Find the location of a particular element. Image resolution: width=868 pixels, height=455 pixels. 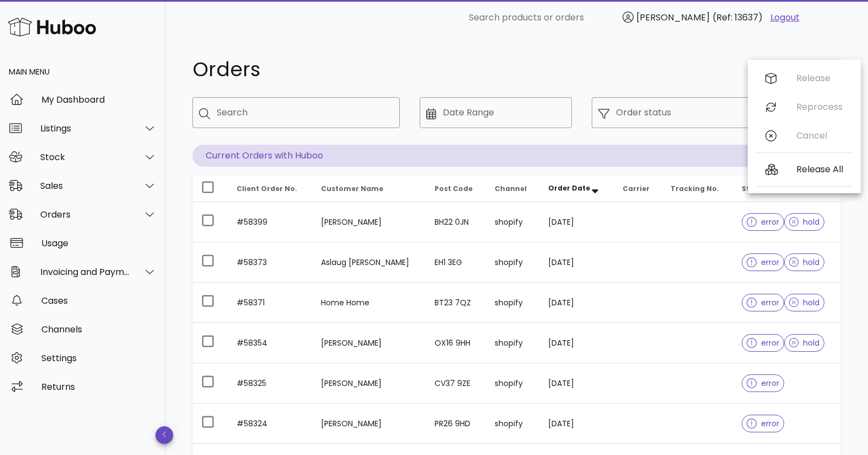

h1: Orders is located at coordinates (464, 69).